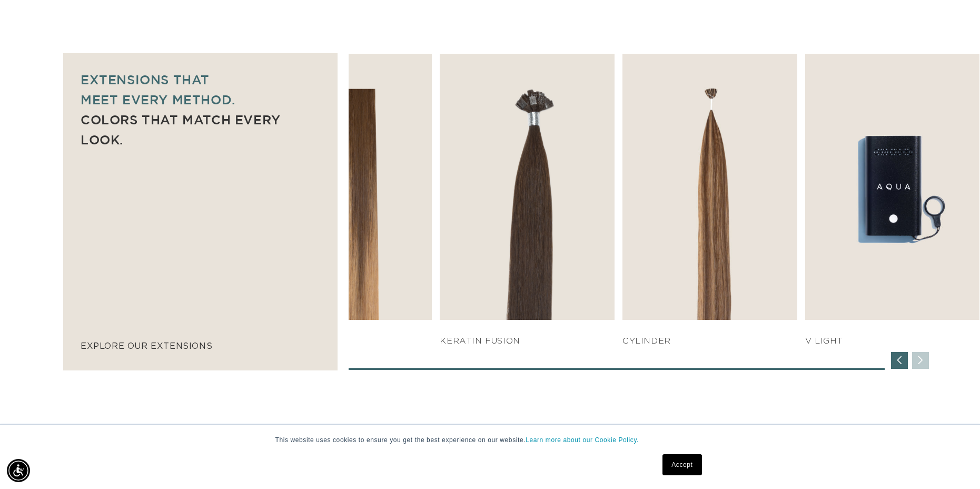 The image size is (980, 489). Describe the element at coordinates (954, 464) in the screenshot. I see `div: Chat Widget` at that location.